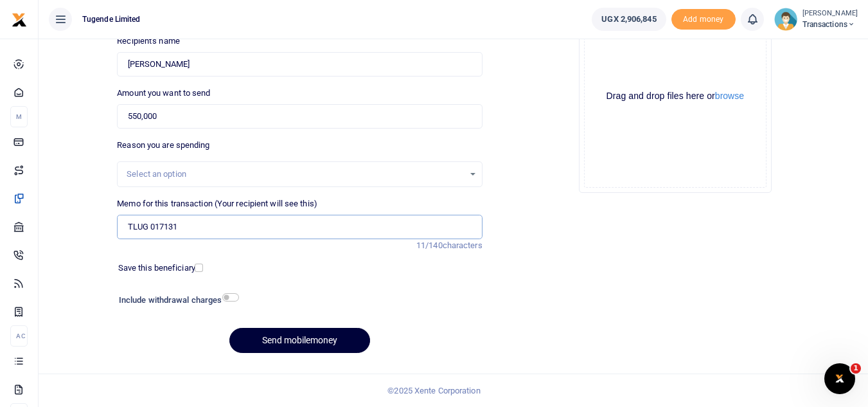  I want to click on span: Transactions, so click(830, 24).